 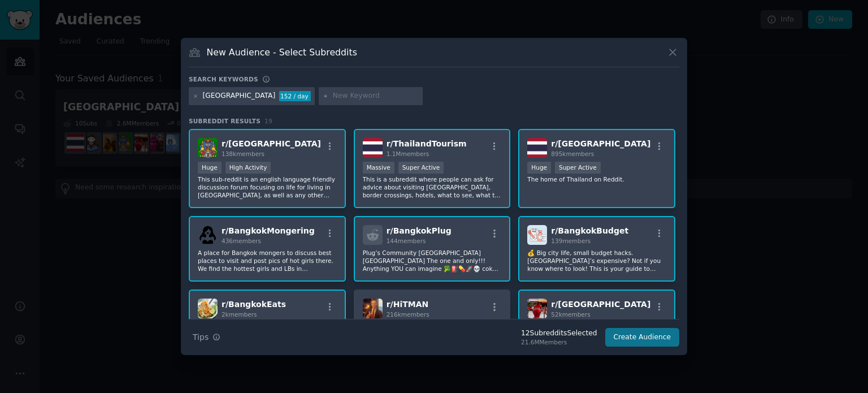 What do you see at coordinates (200, 337) in the screenshot?
I see `span: Tips` at bounding box center [200, 337].